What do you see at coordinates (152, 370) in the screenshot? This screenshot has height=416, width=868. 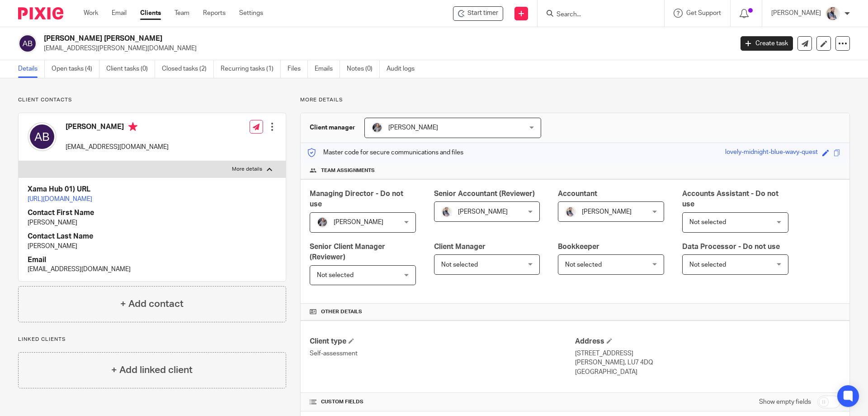 I see `h4: + Add linked client` at bounding box center [152, 370].